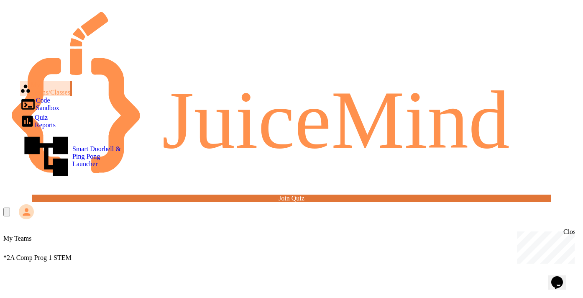 Image resolution: width=583 pixels, height=298 pixels. What do you see at coordinates (45, 89) in the screenshot?
I see `div: My Teams/Classes` at bounding box center [45, 89].